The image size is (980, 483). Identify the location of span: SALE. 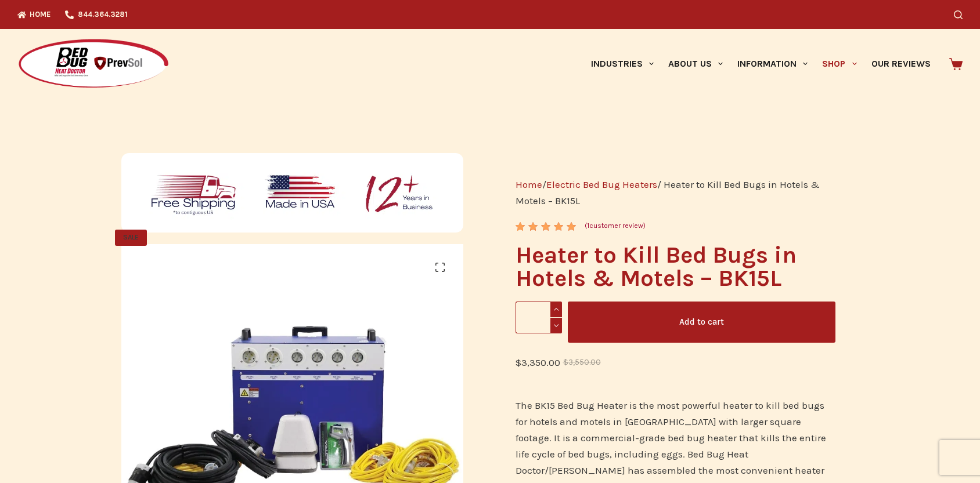
(131, 238).